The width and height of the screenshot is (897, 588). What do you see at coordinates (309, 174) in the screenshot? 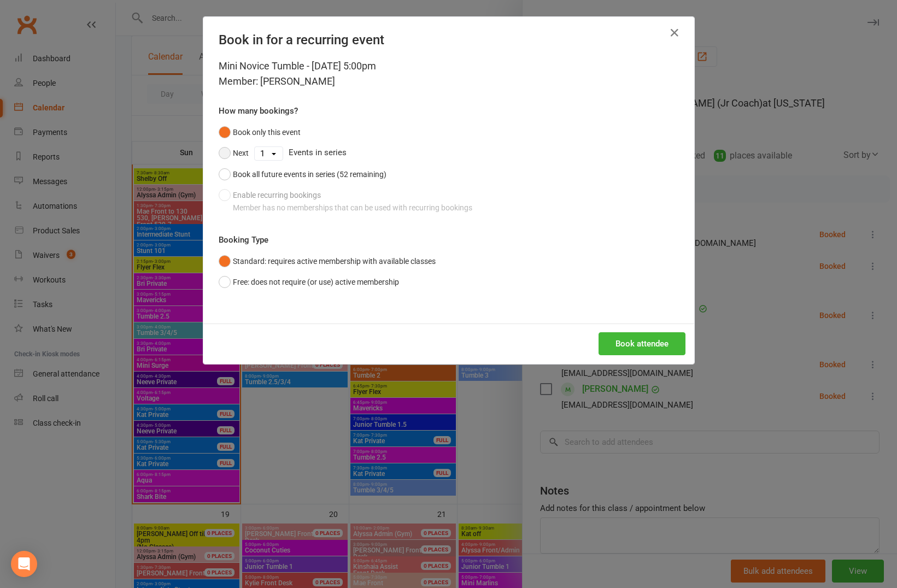
I see `div: Book all future events in series (52 remaining)` at bounding box center [309, 174].